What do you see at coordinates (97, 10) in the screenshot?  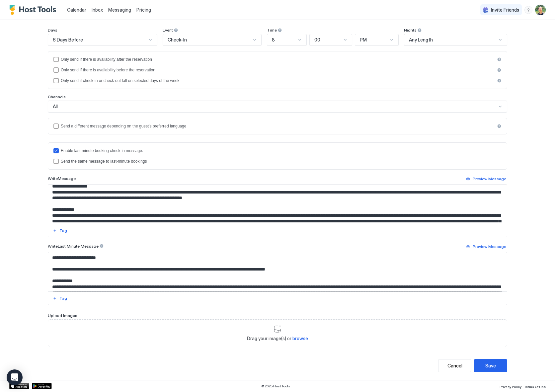 I see `a: Inbox` at bounding box center [97, 10].